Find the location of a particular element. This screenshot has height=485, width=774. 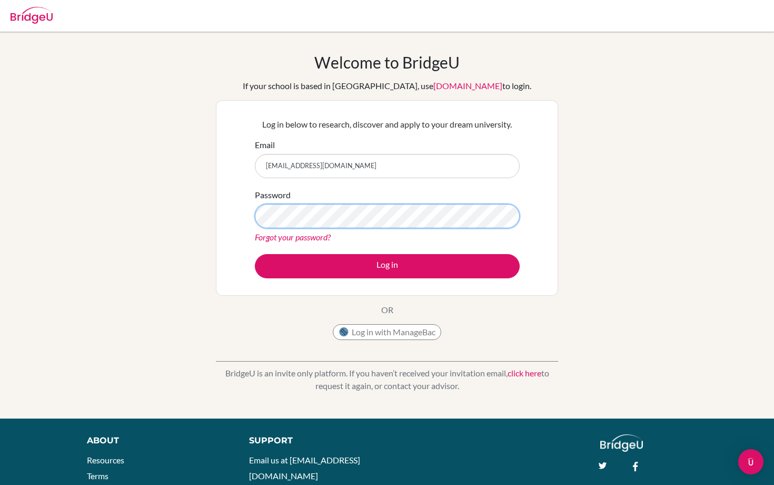

div: Open Intercom Messenger is located at coordinates (751, 461).